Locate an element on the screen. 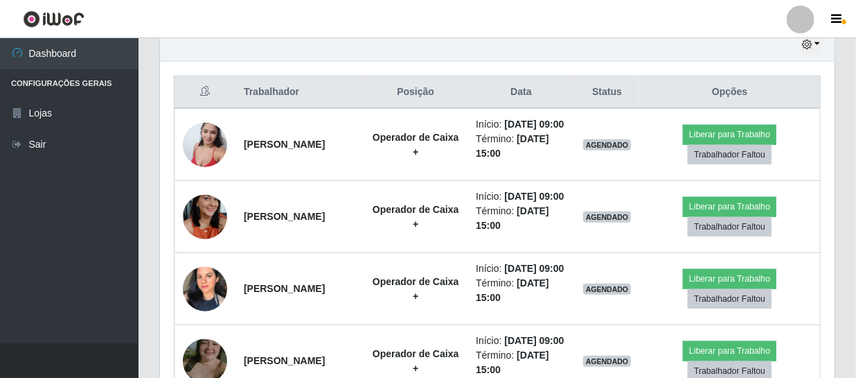 This screenshot has height=378, width=856. img: 1704159862807.jpeg is located at coordinates (205, 217).